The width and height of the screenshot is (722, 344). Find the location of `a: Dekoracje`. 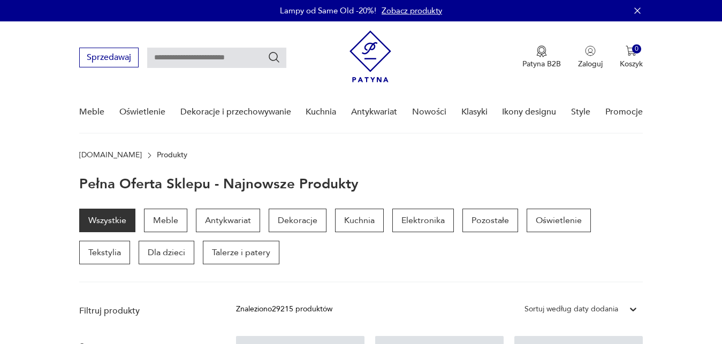

a: Dekoracje is located at coordinates (298, 221).